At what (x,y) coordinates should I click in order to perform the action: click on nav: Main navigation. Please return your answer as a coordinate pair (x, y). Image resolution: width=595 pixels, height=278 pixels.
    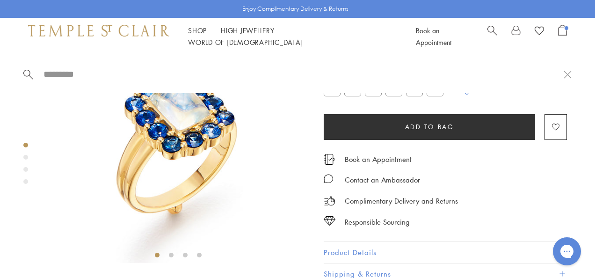
    Looking at the image, I should click on (291, 36).